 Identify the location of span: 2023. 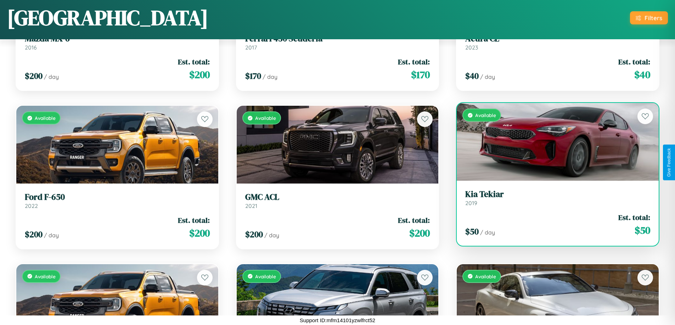
(471, 47).